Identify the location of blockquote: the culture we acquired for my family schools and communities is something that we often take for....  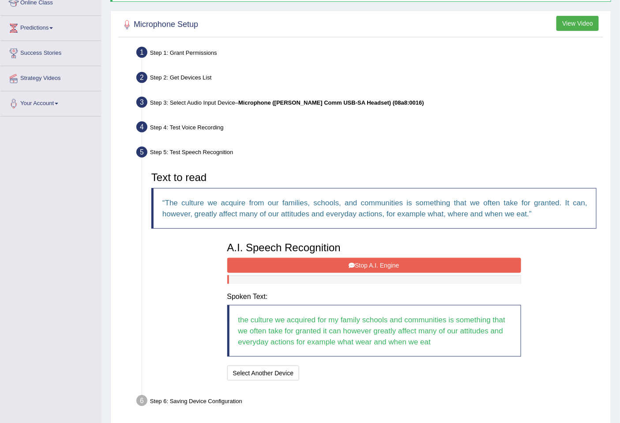
(374, 331).